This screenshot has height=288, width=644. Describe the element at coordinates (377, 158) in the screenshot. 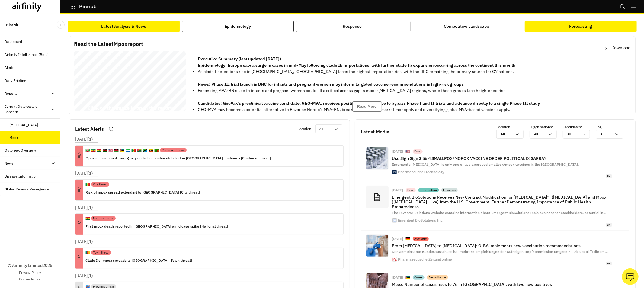

I see `img: shutterstock_488556421.jpg` at that location.